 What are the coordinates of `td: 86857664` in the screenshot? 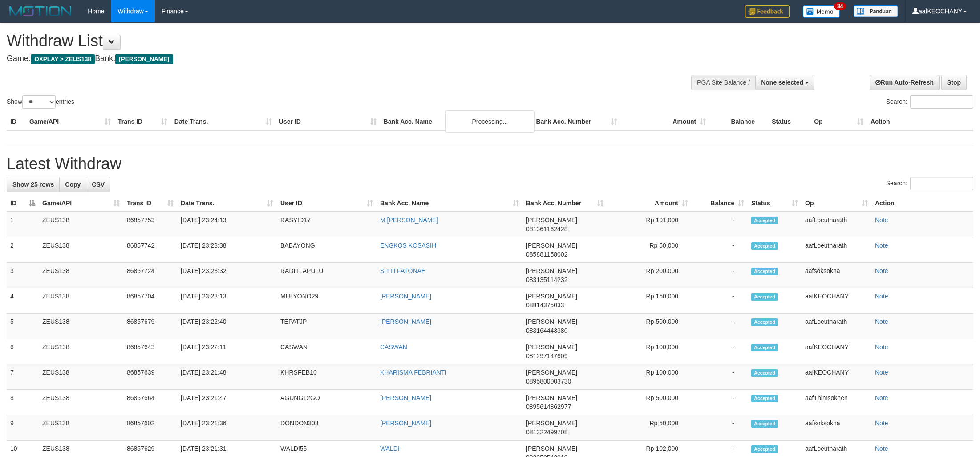 It's located at (150, 402).